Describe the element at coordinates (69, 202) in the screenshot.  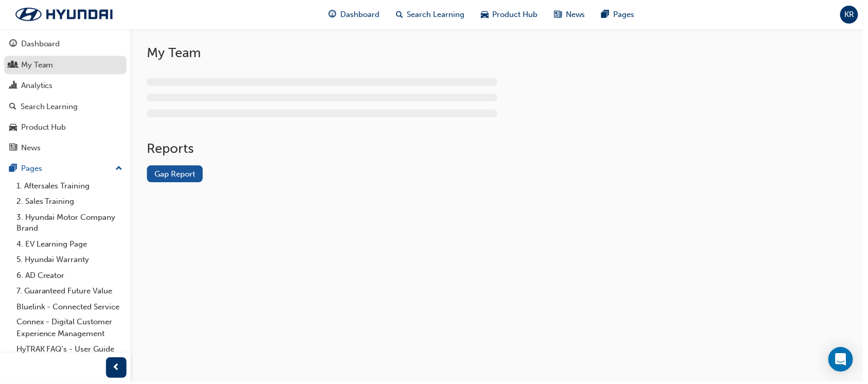
I see `a: 2. Sales Training` at that location.